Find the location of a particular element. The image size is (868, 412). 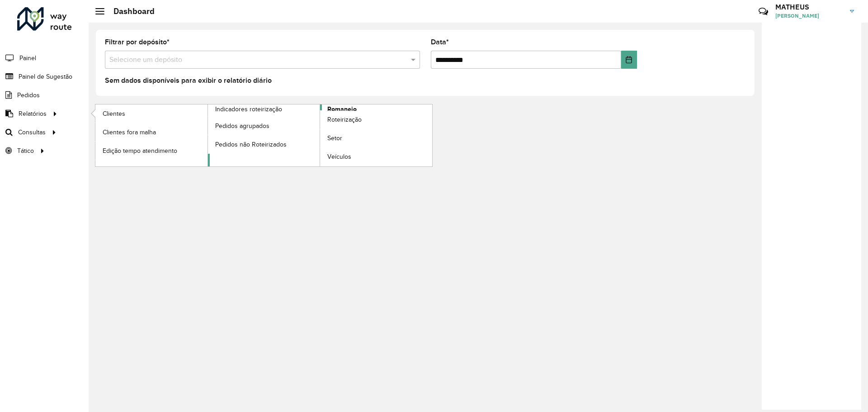

a: Veículos is located at coordinates (376, 157).